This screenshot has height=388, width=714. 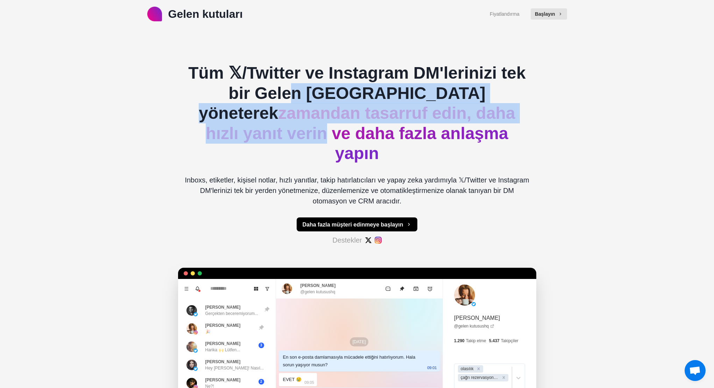 What do you see at coordinates (485, 378) in the screenshot?
I see `font: çağrı rezervasyonu yapıldı` at bounding box center [485, 378].